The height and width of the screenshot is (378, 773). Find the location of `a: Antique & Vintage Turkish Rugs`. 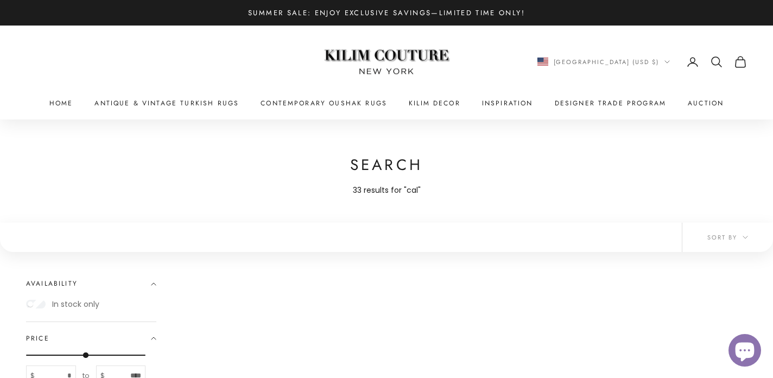

a: Antique & Vintage Turkish Rugs is located at coordinates (167, 103).